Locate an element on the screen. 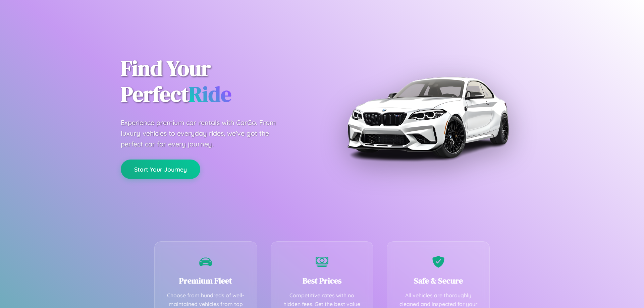 This screenshot has width=644, height=308. span: Ride is located at coordinates (210, 94).